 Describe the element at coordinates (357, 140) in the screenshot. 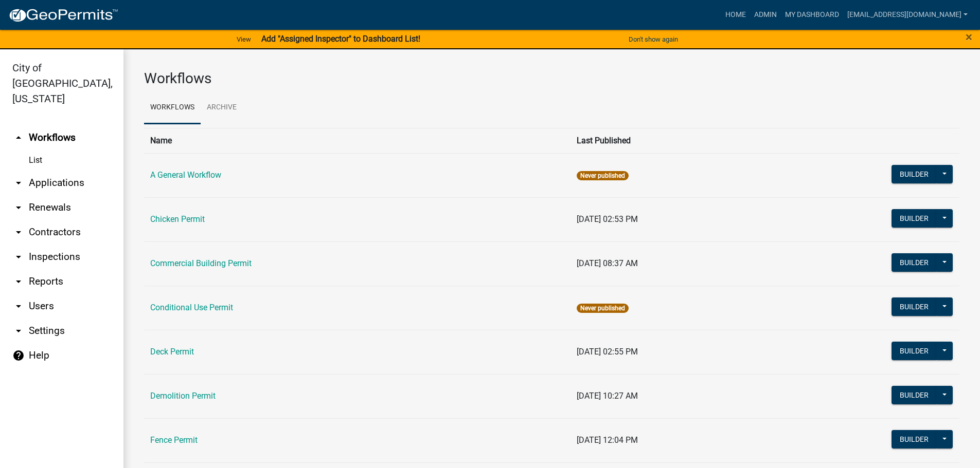

I see `th: Name` at that location.